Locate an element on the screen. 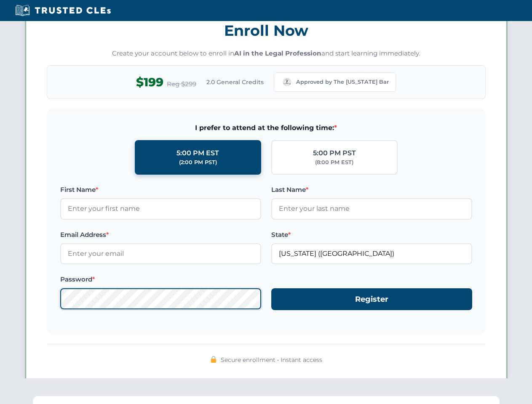  div: 5:00 PM PST is located at coordinates (334, 153).